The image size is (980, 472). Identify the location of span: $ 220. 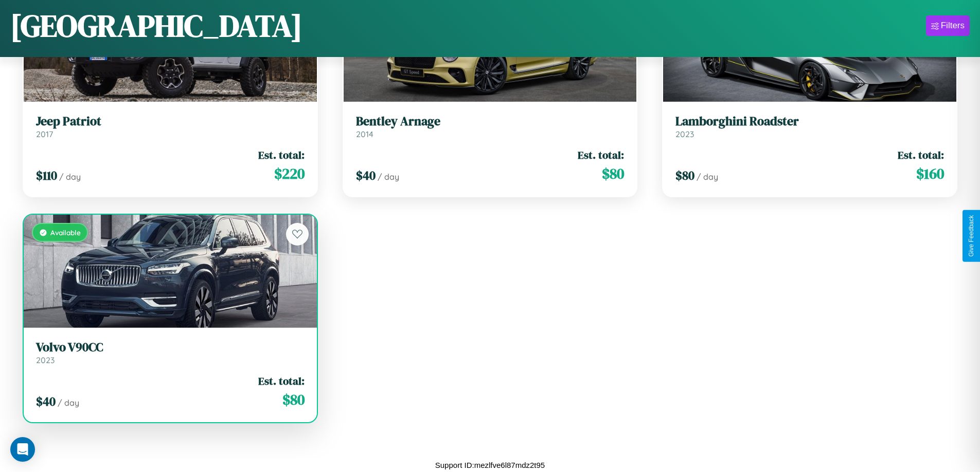
(289, 174).